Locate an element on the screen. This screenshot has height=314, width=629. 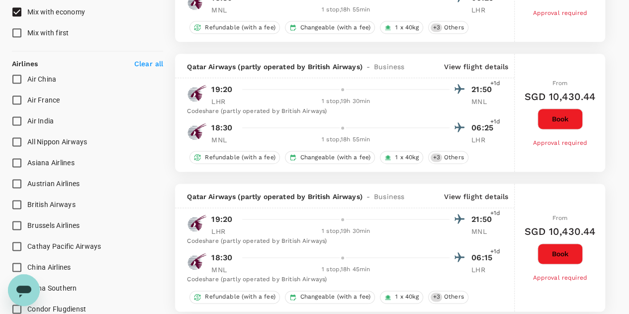
div: 1 stop , 18h 45min is located at coordinates (346, 270).